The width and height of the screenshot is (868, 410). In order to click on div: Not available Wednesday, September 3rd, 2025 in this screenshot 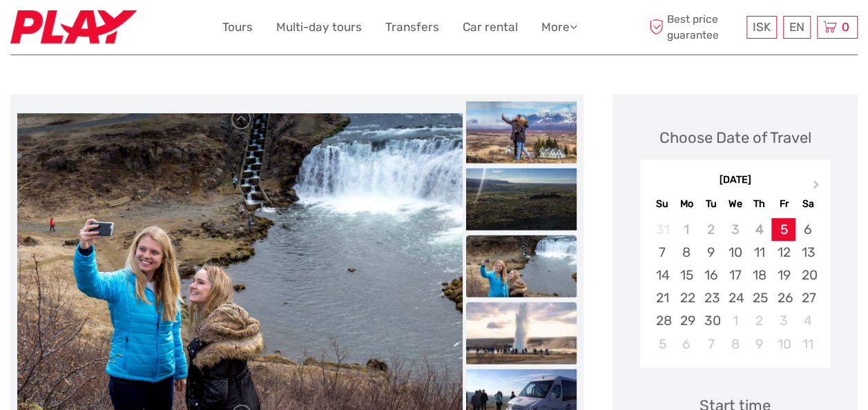, I will do `click(735, 229)`.